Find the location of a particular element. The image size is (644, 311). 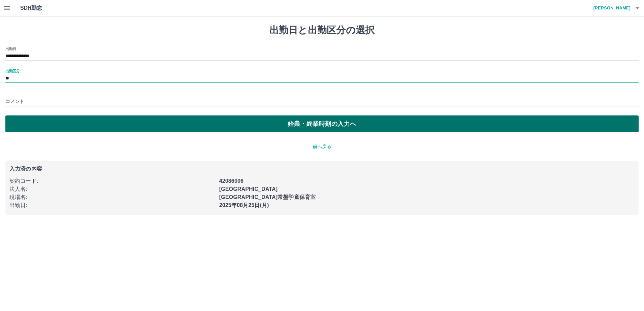

p: 入力済の内容 is located at coordinates (322, 169).